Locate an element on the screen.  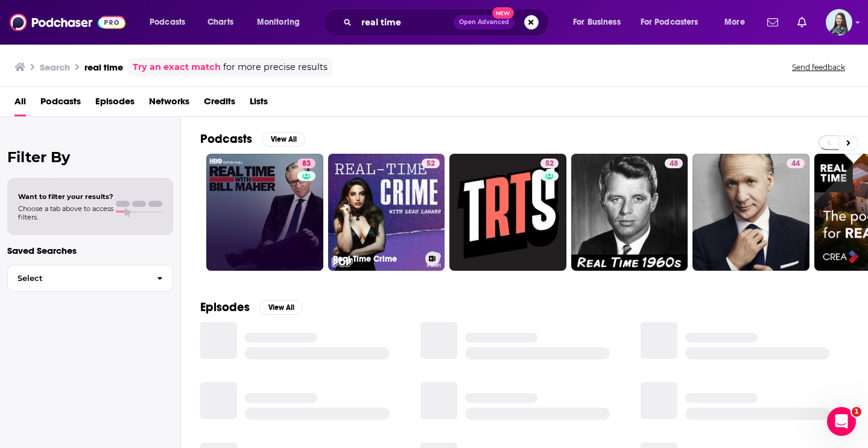
span: New is located at coordinates (503, 12).